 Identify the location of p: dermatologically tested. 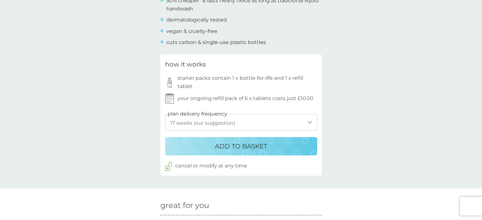
(197, 20).